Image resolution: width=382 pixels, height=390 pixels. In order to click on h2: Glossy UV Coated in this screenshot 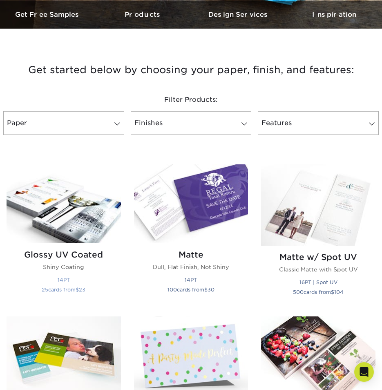, I will do `click(64, 254)`.